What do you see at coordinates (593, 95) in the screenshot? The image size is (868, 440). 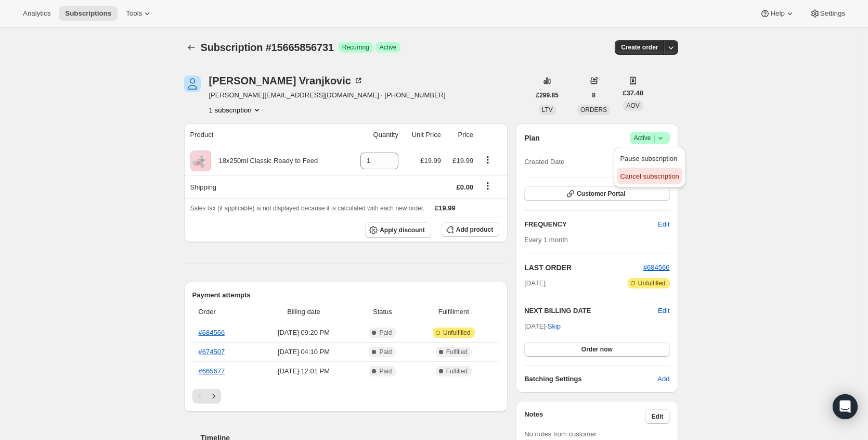 I see `button: 8` at bounding box center [593, 95].